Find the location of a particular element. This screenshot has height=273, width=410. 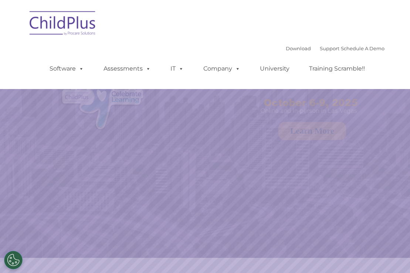

a: Download is located at coordinates (299, 48).